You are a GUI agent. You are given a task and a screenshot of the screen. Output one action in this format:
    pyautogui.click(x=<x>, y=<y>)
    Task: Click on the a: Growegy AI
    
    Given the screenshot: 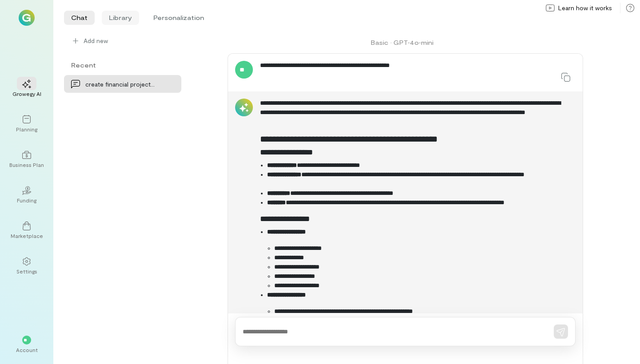 What is the action you would take?
    pyautogui.click(x=27, y=89)
    